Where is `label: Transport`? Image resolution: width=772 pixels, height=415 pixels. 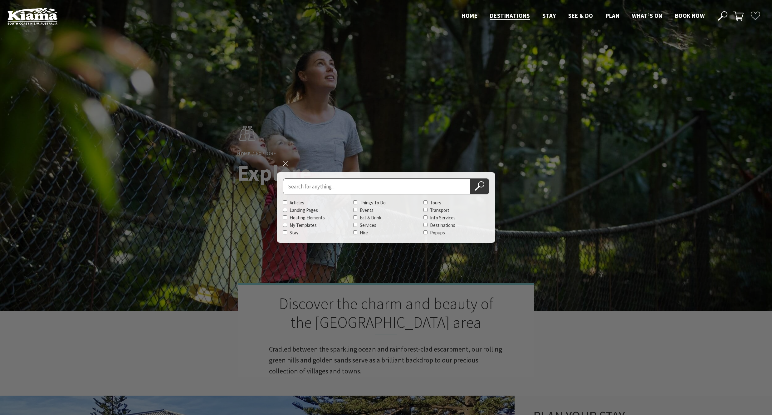 label: Transport is located at coordinates (440, 210).